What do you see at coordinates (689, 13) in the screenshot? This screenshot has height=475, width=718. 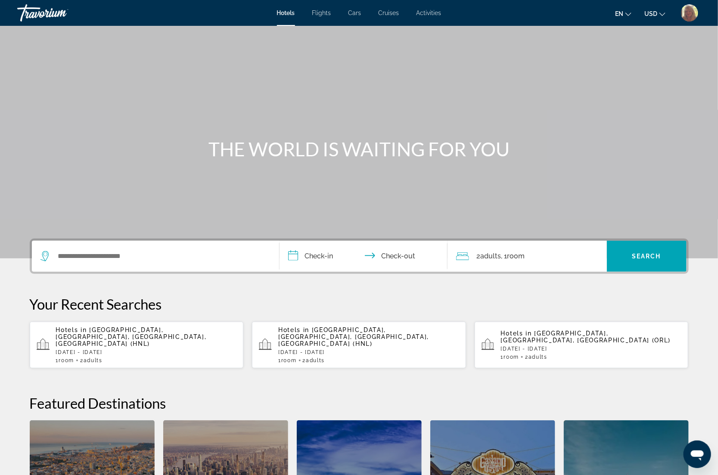 I see `button: User Menu` at bounding box center [689, 13].